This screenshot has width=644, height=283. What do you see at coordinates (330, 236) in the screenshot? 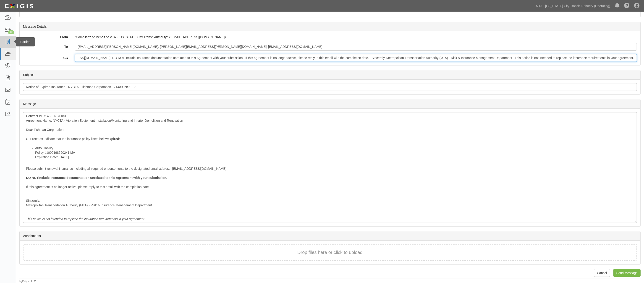
I see `div: Attachments` at bounding box center [330, 236].